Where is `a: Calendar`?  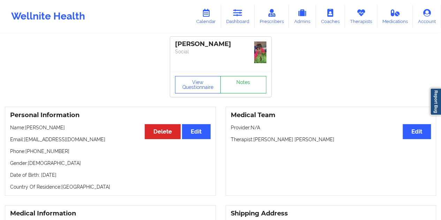 a: Calendar is located at coordinates (206, 16).